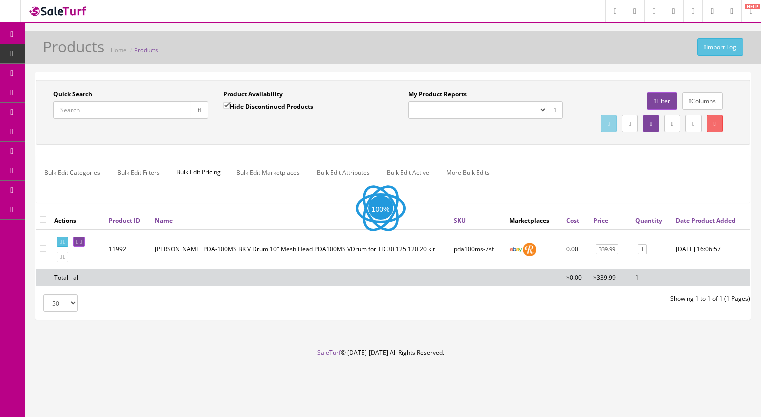 The height and width of the screenshot is (417, 761). Describe the element at coordinates (651, 278) in the screenshot. I see `td: 1` at that location.